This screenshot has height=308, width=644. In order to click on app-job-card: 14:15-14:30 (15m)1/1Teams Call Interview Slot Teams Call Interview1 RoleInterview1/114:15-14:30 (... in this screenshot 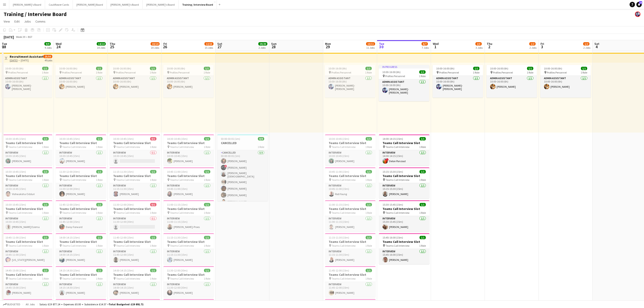, I will do `click(81, 282)`.